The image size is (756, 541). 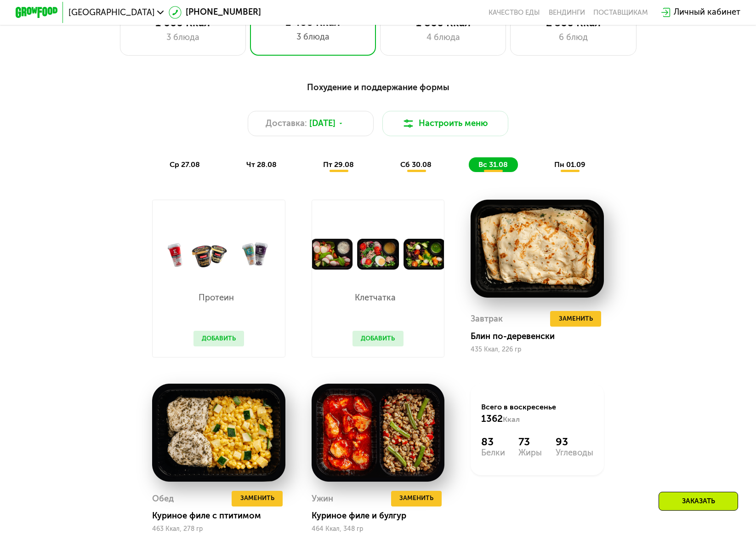 I want to click on p: Протеин, so click(x=216, y=298).